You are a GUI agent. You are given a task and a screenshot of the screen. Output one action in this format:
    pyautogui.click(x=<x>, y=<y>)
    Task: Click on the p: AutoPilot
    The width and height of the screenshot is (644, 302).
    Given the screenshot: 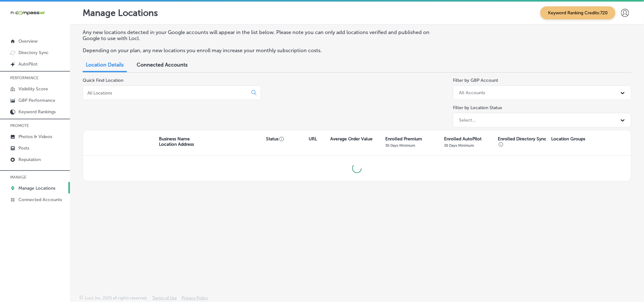 What is the action you would take?
    pyautogui.click(x=28, y=64)
    